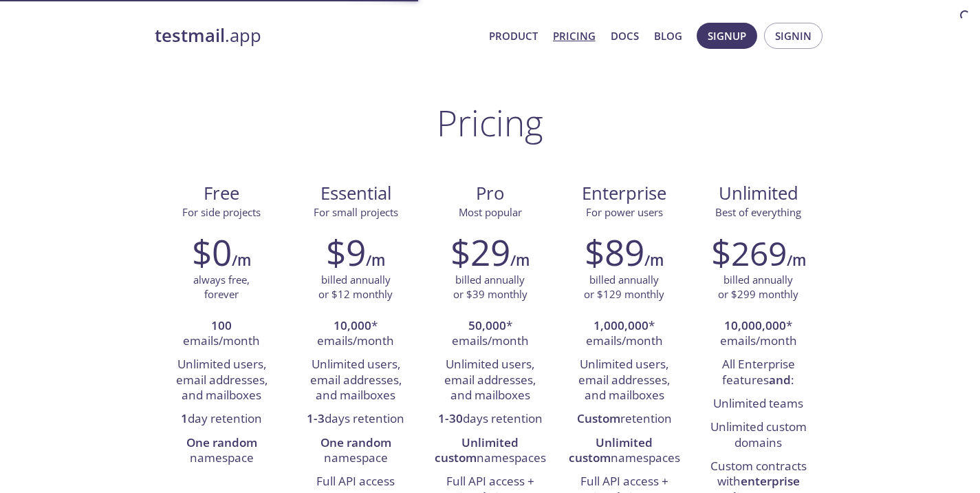 This screenshot has width=980, height=493. Describe the element at coordinates (513, 36) in the screenshot. I see `a: Product` at that location.